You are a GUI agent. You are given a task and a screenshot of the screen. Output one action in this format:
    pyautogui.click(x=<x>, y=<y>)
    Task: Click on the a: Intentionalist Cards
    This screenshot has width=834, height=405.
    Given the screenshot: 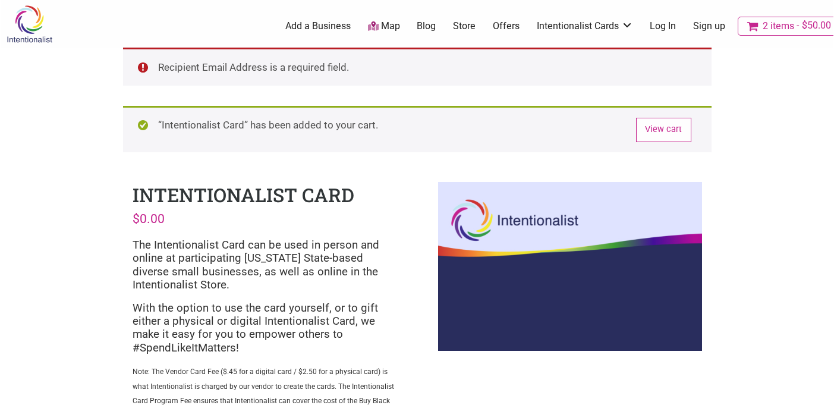 What is the action you would take?
    pyautogui.click(x=585, y=26)
    